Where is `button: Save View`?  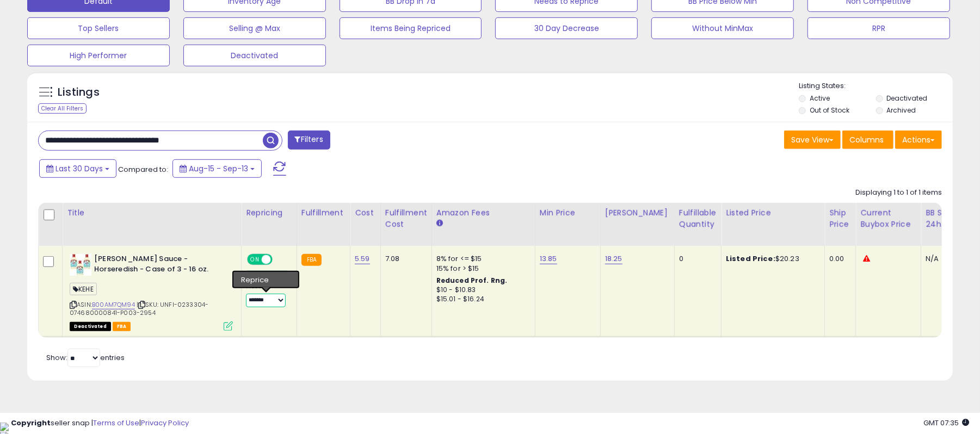
button: Save View is located at coordinates (812, 140).